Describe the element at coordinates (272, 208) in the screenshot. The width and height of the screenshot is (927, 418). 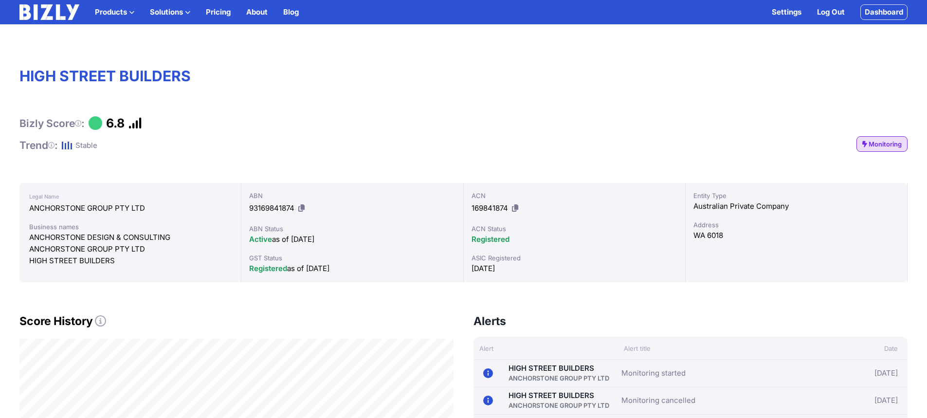
I see `span: 93169841874` at that location.